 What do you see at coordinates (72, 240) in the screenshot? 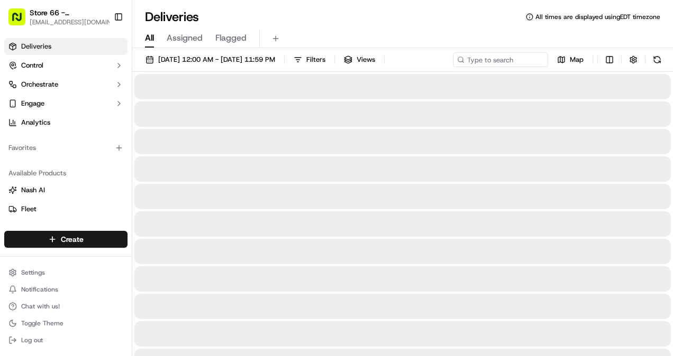
I see `span: Create` at bounding box center [72, 240].